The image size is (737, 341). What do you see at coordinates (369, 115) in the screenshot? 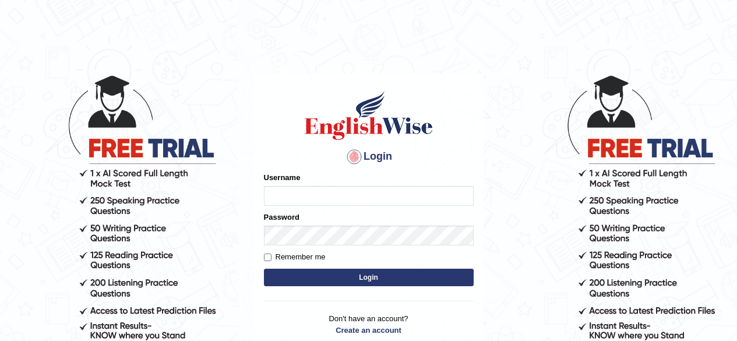
I see `img: Logo of English Wise sign in for intelligent practice with AI` at bounding box center [369, 115].